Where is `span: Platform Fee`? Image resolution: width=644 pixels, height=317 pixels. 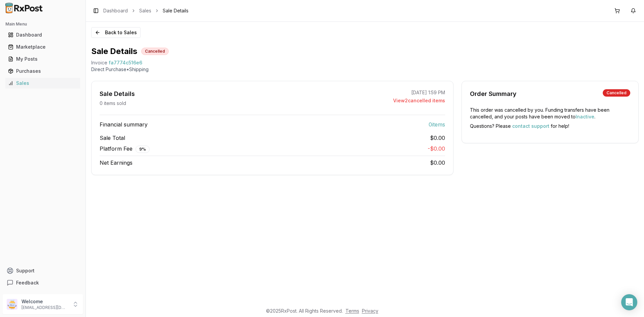 span: Platform Fee is located at coordinates (124, 149).